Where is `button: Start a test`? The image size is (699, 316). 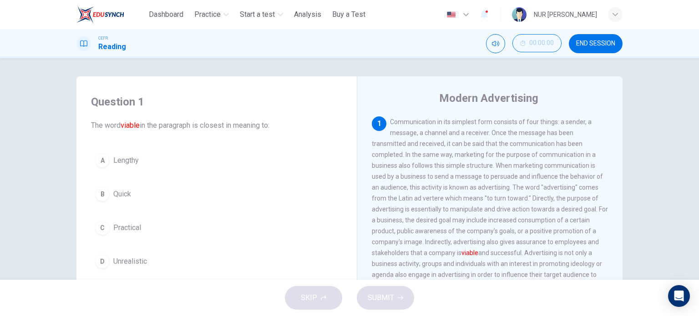 button: Start a test is located at coordinates (261, 15).